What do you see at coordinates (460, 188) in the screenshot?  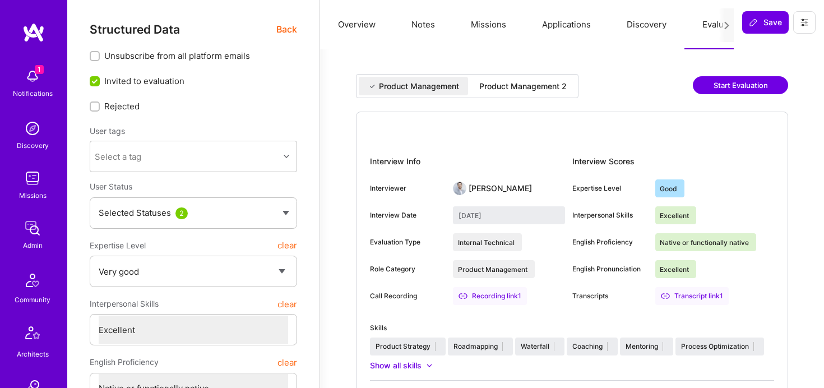 I see `img: User Avatar` at bounding box center [460, 188].